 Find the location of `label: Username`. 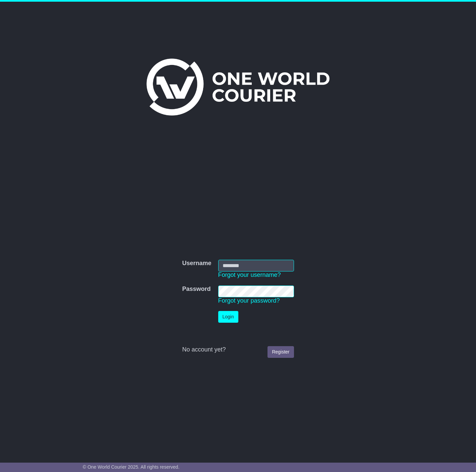

label: Username is located at coordinates (196, 264).